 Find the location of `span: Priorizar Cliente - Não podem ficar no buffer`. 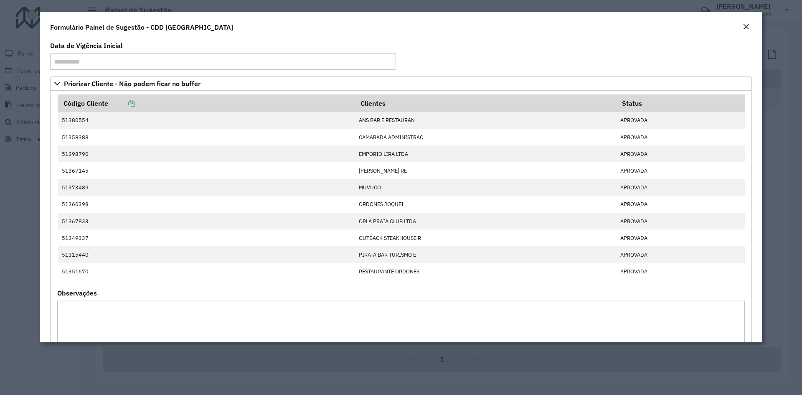

span: Priorizar Cliente - Não podem ficar no buffer is located at coordinates (132, 83).